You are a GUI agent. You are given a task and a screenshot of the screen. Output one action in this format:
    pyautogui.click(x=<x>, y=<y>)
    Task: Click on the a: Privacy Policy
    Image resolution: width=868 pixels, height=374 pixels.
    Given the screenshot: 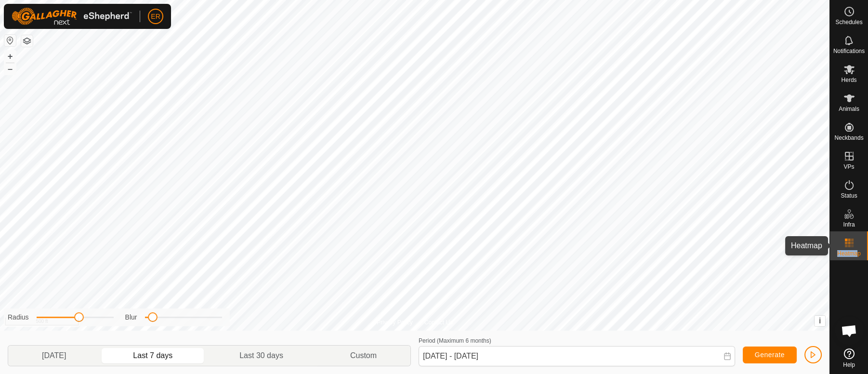 What is the action you would take?
    pyautogui.click(x=394, y=322)
    